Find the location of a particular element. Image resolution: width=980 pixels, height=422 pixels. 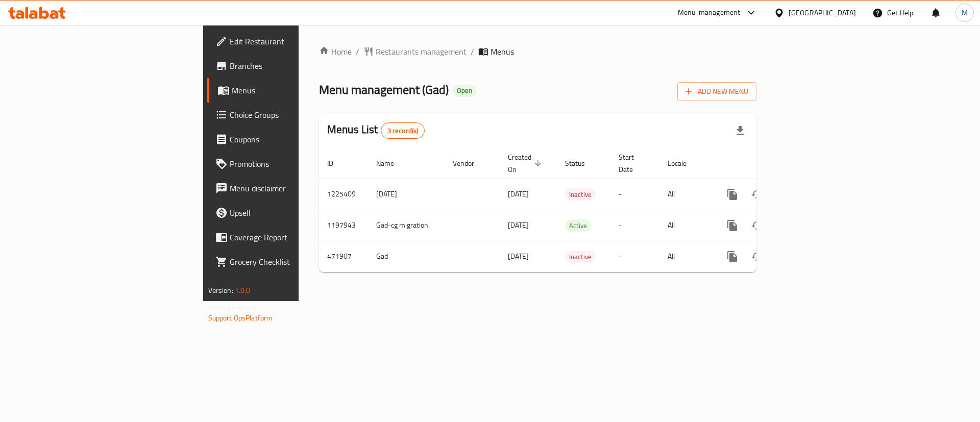

span: Branches is located at coordinates (294, 66).